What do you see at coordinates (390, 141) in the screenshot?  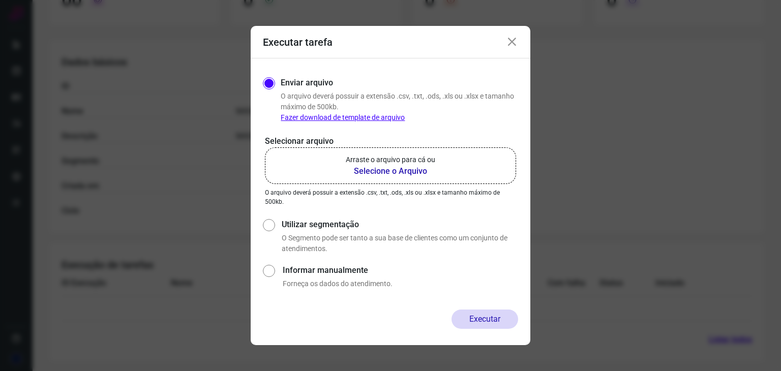 I see `p: Selecionar arquivo` at bounding box center [390, 141].